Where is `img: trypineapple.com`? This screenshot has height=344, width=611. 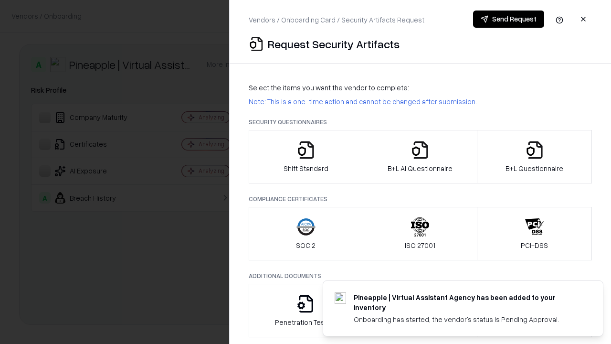 img: trypineapple.com is located at coordinates (341, 298).